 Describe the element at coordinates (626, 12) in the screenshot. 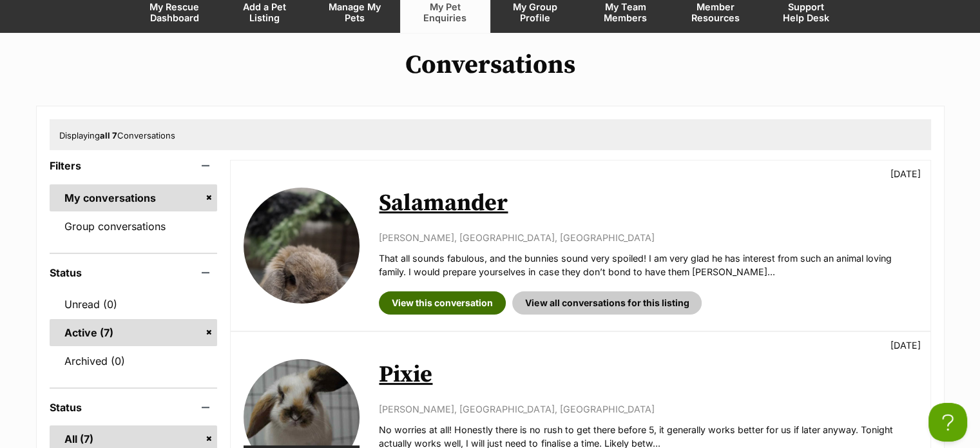

I see `span: My Team Members` at that location.